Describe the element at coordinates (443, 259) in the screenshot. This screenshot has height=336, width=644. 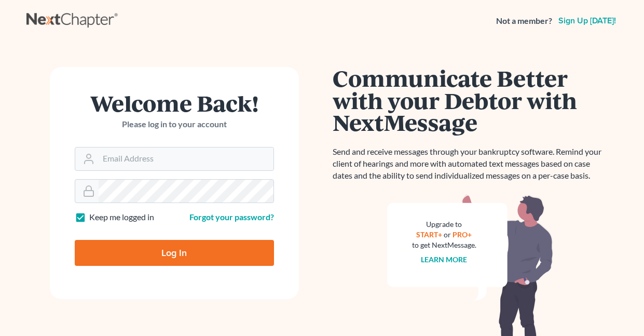
I see `a: Learn more` at that location.